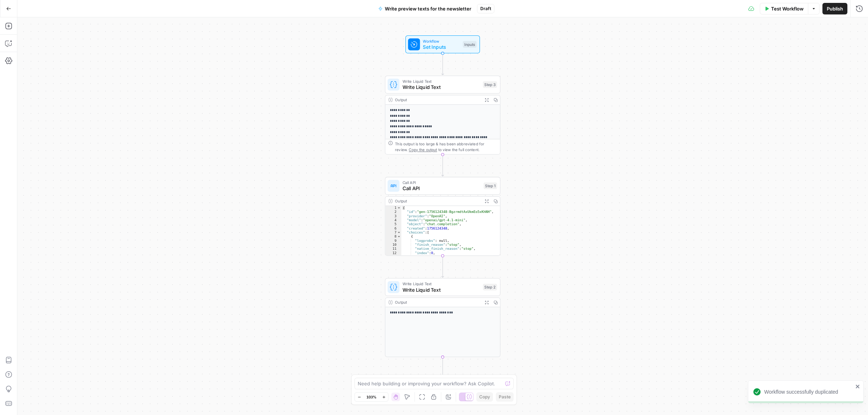  What do you see at coordinates (399, 237) in the screenshot?
I see `span: Toggle code folding, rows 8 through 19` at bounding box center [399, 237].